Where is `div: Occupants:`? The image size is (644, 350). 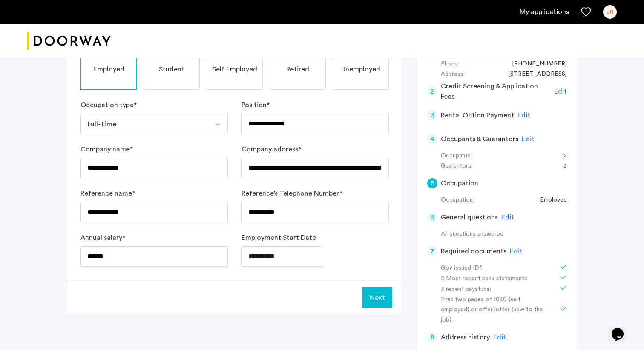 div: Occupants: is located at coordinates (456, 156).